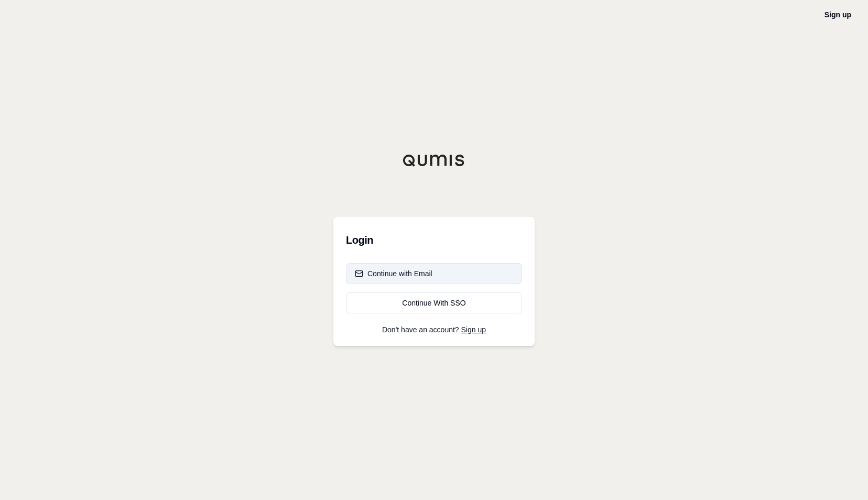 The width and height of the screenshot is (868, 500). I want to click on div: Continue with Email, so click(393, 273).